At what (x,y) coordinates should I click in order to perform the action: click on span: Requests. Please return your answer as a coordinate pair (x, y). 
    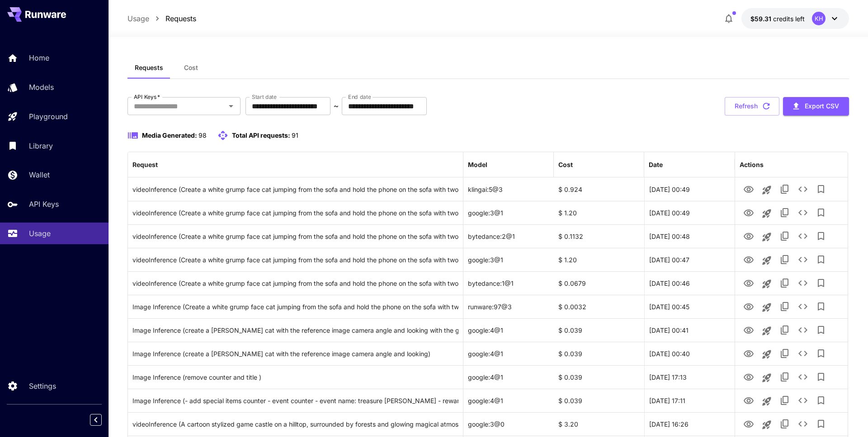
    Looking at the image, I should click on (149, 68).